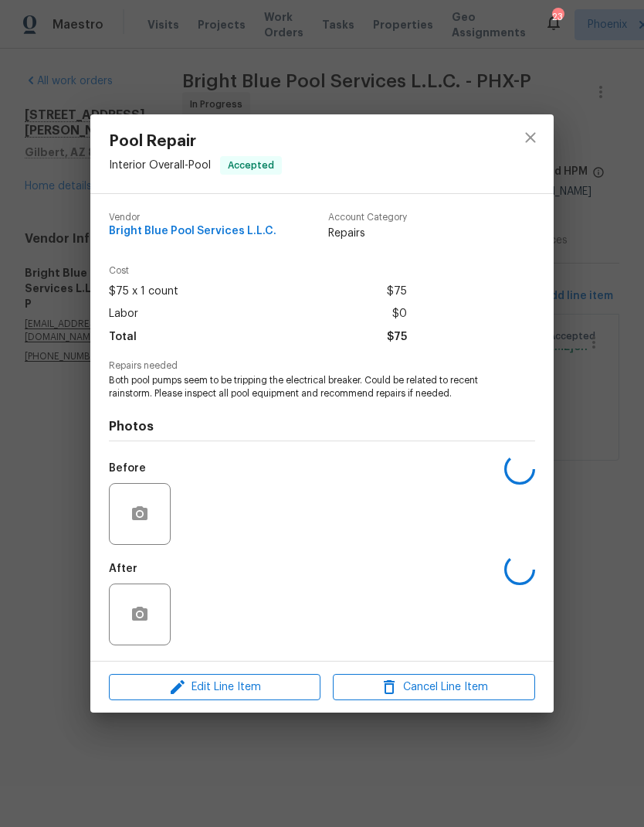 The width and height of the screenshot is (644, 827). I want to click on span: Pool Repair, so click(195, 142).